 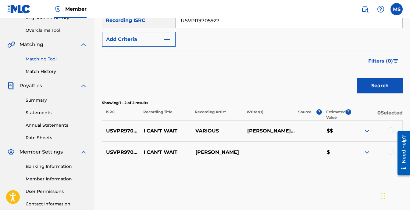 I want to click on button: Search, so click(x=380, y=86).